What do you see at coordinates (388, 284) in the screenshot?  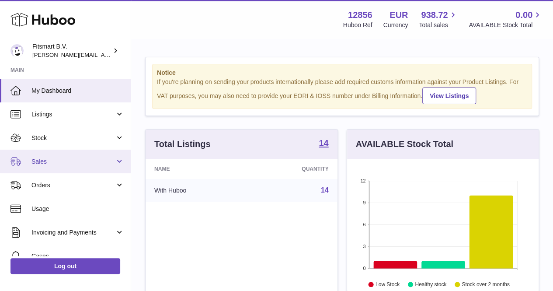 I see `text: Low Stock` at bounding box center [388, 284].